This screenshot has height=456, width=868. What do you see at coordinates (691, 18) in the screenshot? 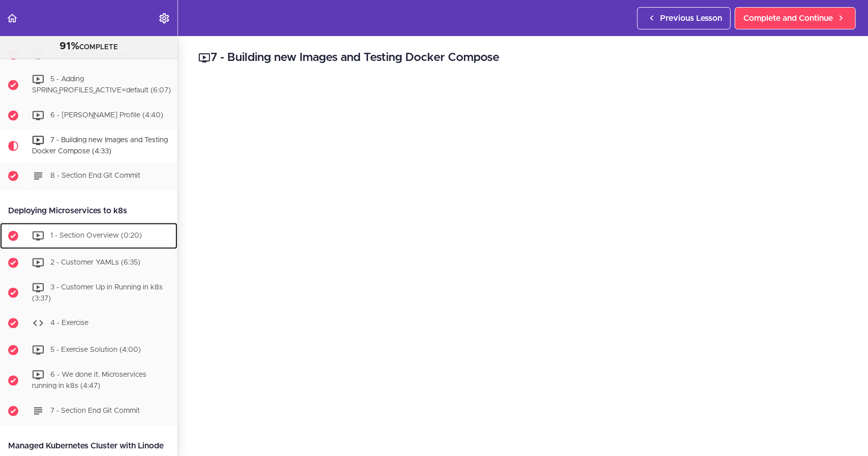
I see `span: Previous Lesson` at bounding box center [691, 18].